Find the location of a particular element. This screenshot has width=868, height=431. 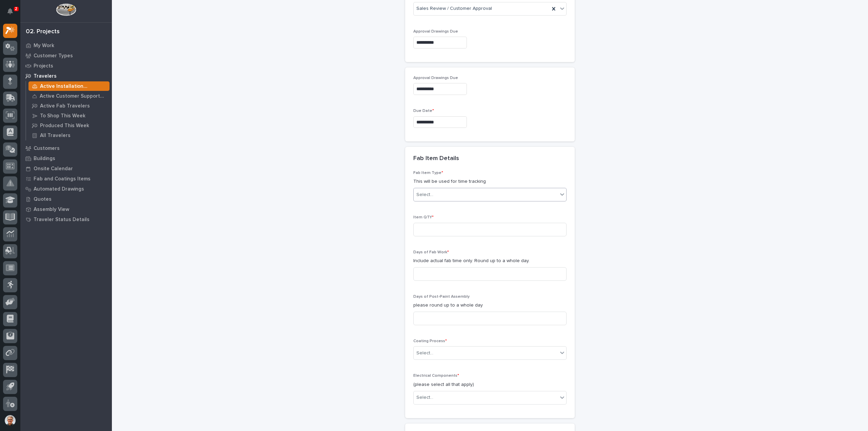

img: Workspace Logo is located at coordinates (66, 10).